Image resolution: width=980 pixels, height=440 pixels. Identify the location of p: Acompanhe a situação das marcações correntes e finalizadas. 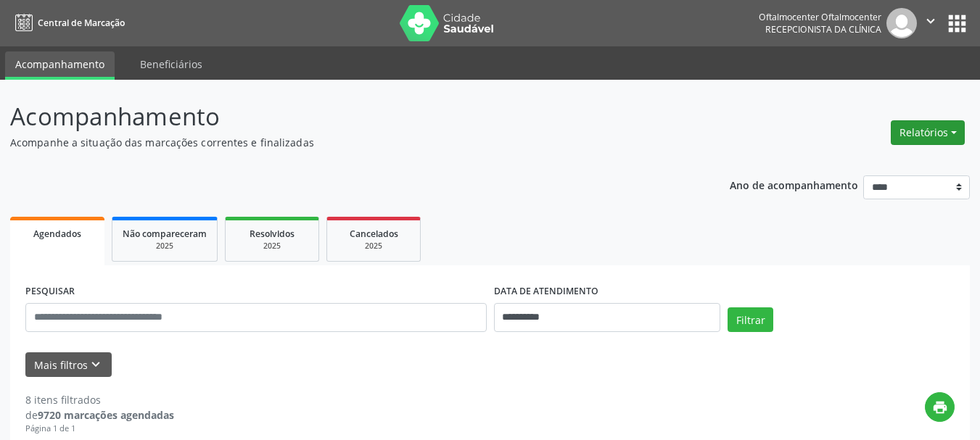
(346, 142).